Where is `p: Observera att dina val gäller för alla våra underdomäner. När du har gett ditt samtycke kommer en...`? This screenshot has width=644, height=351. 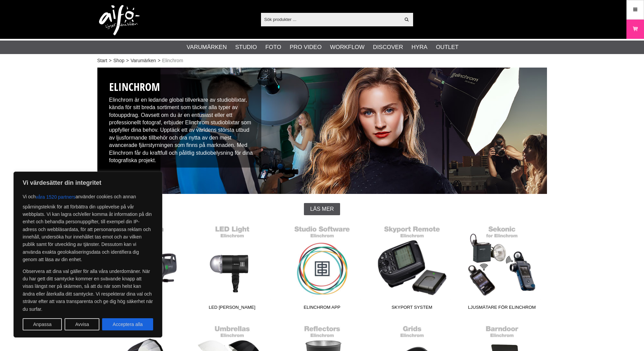
p: Observera att dina val gäller för alla våra underdomäner. När du har gett ditt samtycke kommer en... is located at coordinates (88, 290).